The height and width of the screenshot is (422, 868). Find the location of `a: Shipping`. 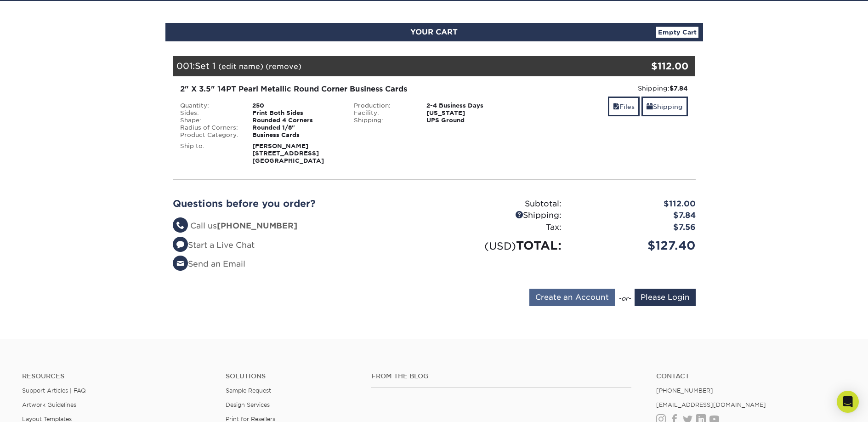

a: Shipping is located at coordinates (664, 106).